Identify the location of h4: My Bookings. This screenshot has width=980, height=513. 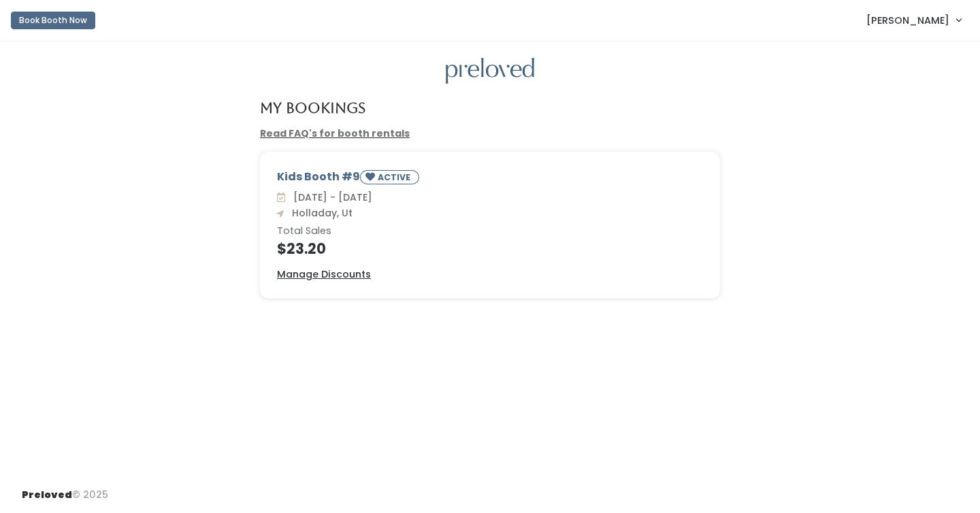
(312, 107).